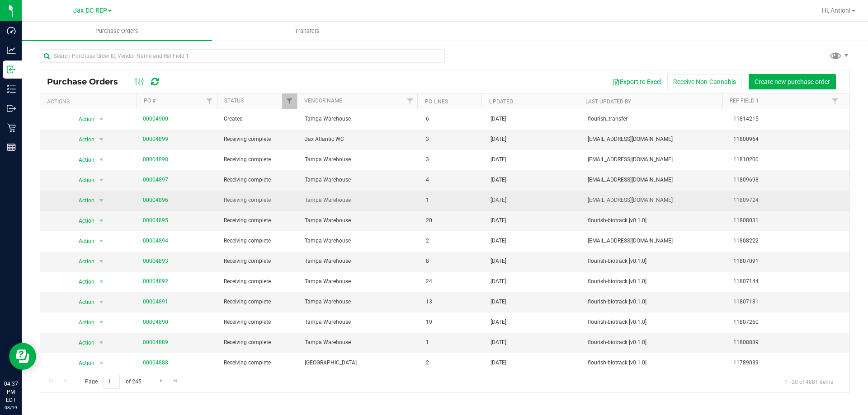 The height and width of the screenshot is (415, 868). I want to click on a: 00004891, so click(155, 301).